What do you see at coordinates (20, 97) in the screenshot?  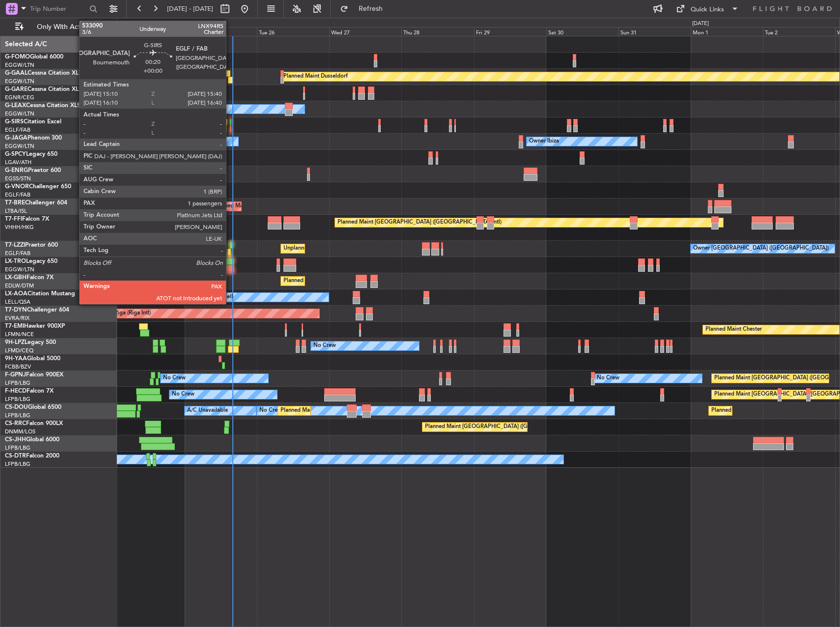 I see `a: EGNR/CEG` at bounding box center [20, 97].